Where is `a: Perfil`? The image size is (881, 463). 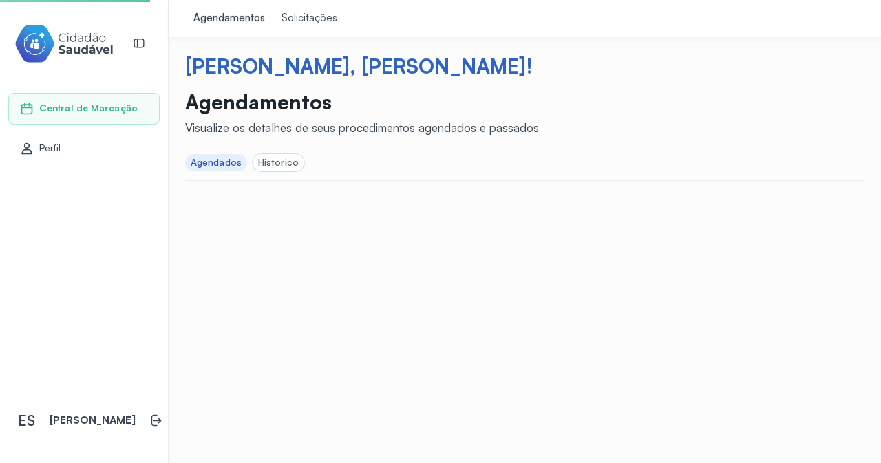
a: Perfil is located at coordinates (84, 149).